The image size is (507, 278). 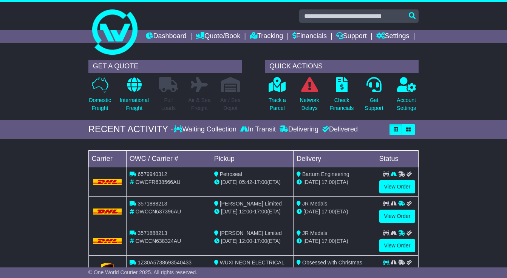 What do you see at coordinates (218, 37) in the screenshot?
I see `a: Quote/Book` at bounding box center [218, 37].